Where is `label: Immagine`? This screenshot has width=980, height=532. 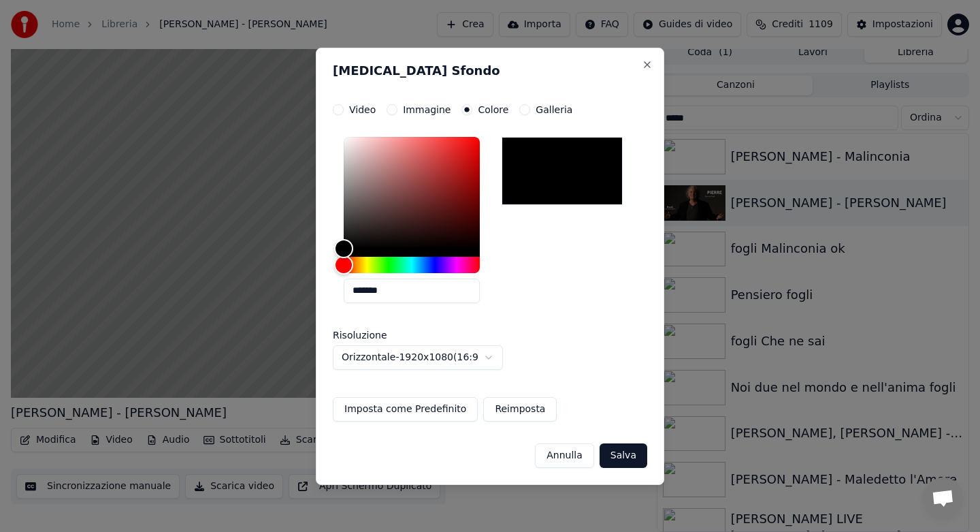
label: Immagine is located at coordinates (427, 110).